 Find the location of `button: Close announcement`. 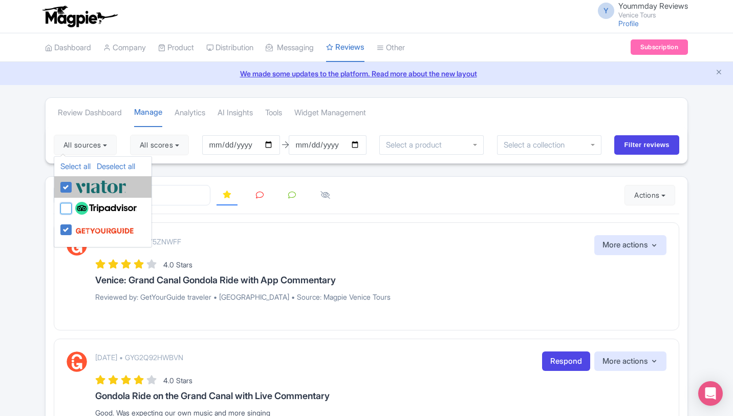

button: Close announcement is located at coordinates (719, 73).